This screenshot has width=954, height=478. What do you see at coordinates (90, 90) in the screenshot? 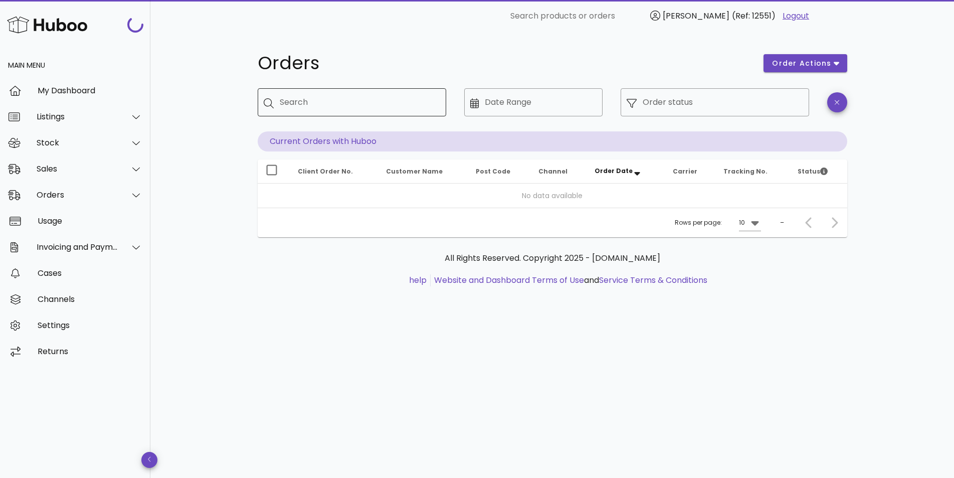
I see `div: My Dashboard` at bounding box center [90, 90].